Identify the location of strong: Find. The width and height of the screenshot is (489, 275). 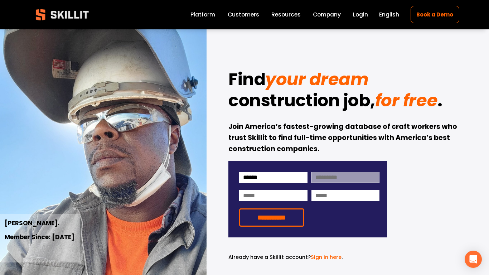
(247, 79).